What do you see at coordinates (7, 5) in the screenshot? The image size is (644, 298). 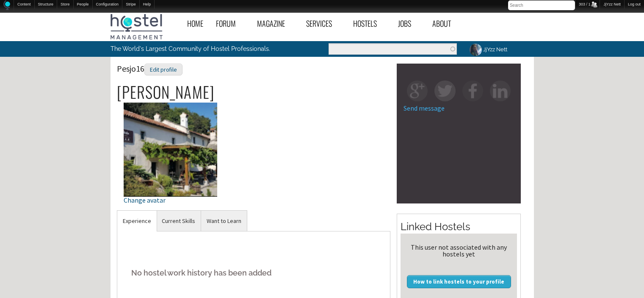 I see `img: Home` at bounding box center [7, 5].